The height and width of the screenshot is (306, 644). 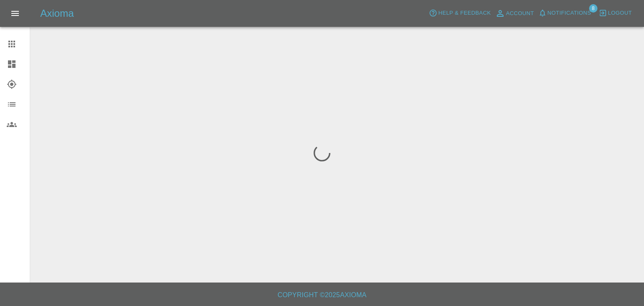 I want to click on span: Account, so click(x=520, y=13).